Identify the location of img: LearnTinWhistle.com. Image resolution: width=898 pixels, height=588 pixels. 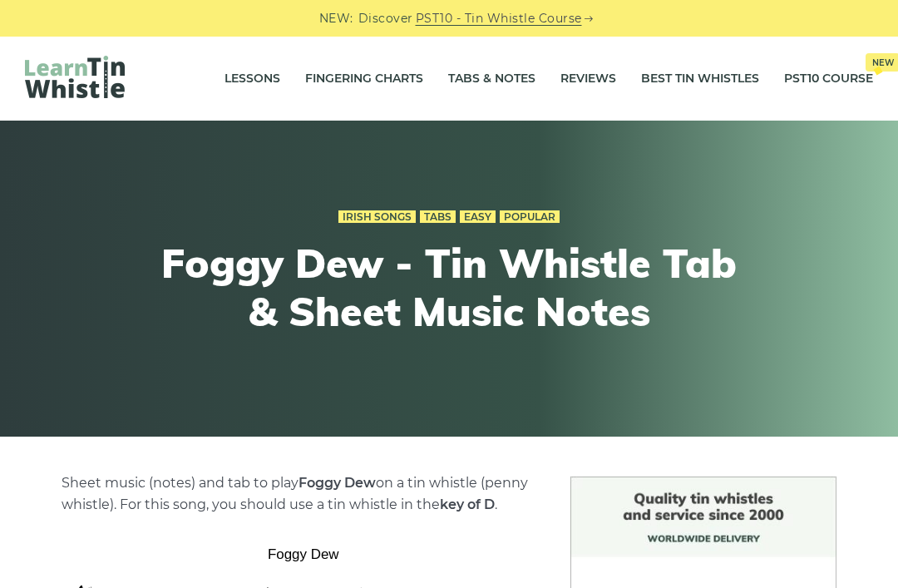
(74, 76).